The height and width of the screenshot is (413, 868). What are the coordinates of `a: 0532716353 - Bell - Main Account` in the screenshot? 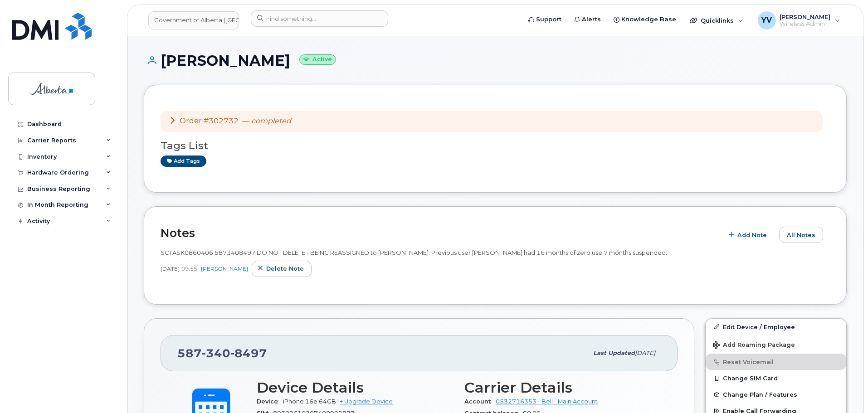 It's located at (546, 401).